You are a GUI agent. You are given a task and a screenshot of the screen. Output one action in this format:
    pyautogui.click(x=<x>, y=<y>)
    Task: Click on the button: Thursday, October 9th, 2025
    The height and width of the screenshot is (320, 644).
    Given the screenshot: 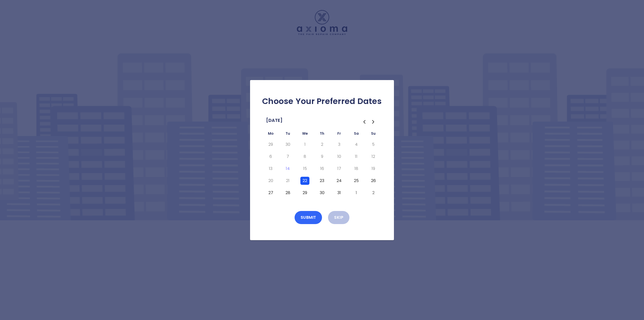 What is the action you would take?
    pyautogui.click(x=322, y=156)
    